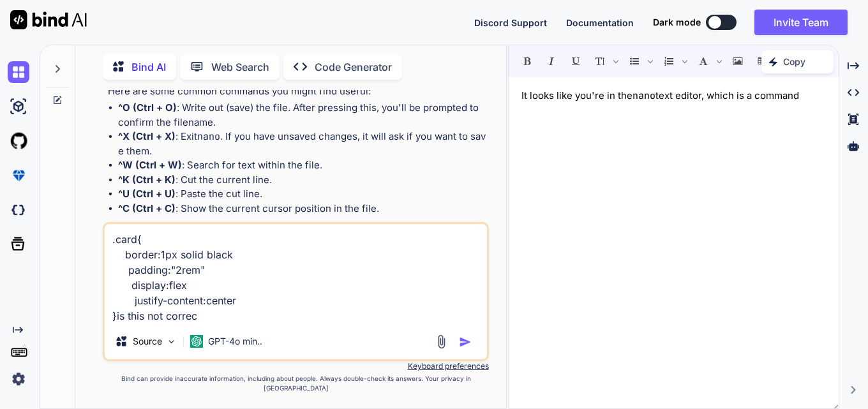  What do you see at coordinates (296, 366) in the screenshot?
I see `p: Keyboard preferences` at bounding box center [296, 366].